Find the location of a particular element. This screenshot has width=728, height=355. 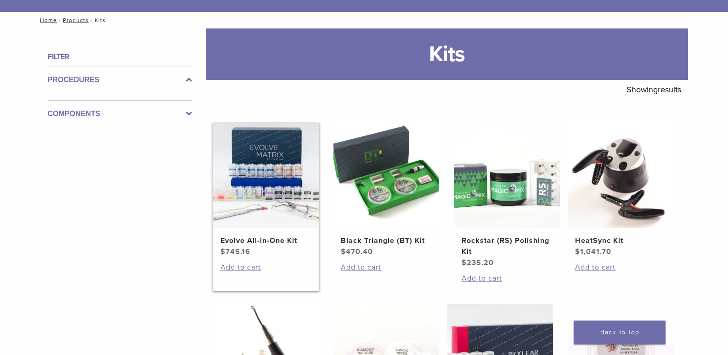

h2: Rockstar (RS) Polishing Kit is located at coordinates (507, 246).